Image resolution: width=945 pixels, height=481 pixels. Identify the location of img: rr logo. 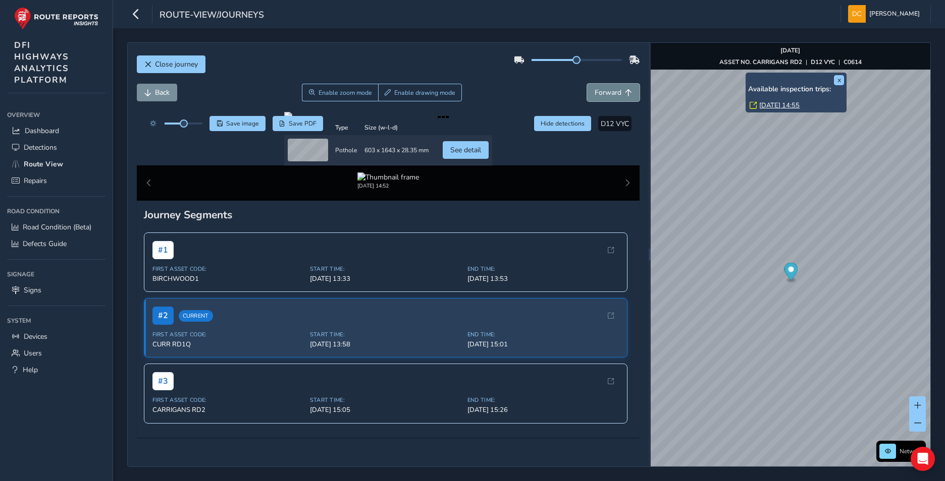
(56, 18).